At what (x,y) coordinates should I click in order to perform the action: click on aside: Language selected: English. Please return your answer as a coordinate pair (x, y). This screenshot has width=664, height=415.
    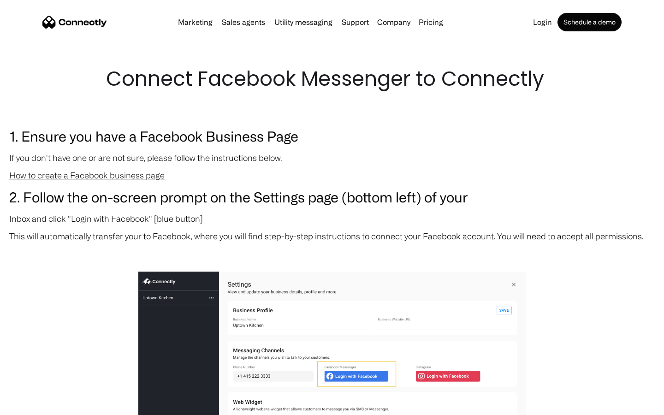
    Looking at the image, I should click on (32, 405).